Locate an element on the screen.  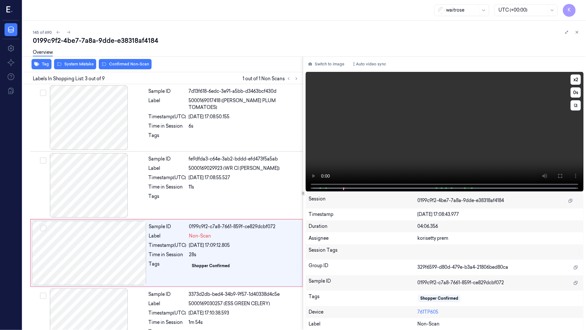
div: 7d13f618-6edc-3e91-a5bb-d3463bcf430d is located at coordinates (244, 91).